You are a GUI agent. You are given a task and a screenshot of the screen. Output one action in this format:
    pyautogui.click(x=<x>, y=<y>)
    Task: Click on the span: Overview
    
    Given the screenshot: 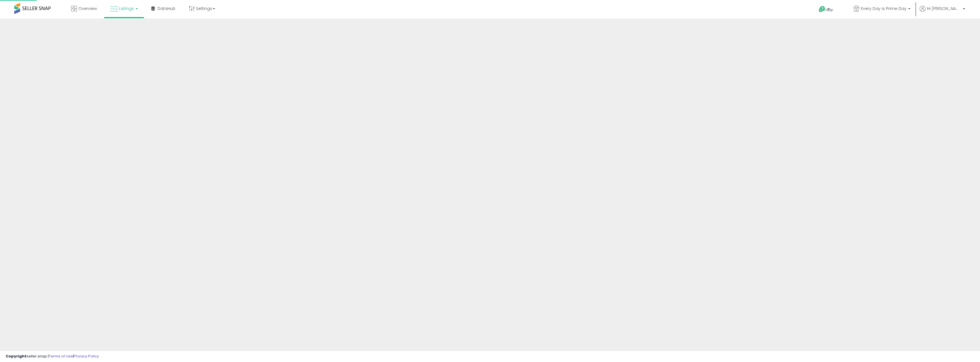 What is the action you would take?
    pyautogui.click(x=88, y=8)
    